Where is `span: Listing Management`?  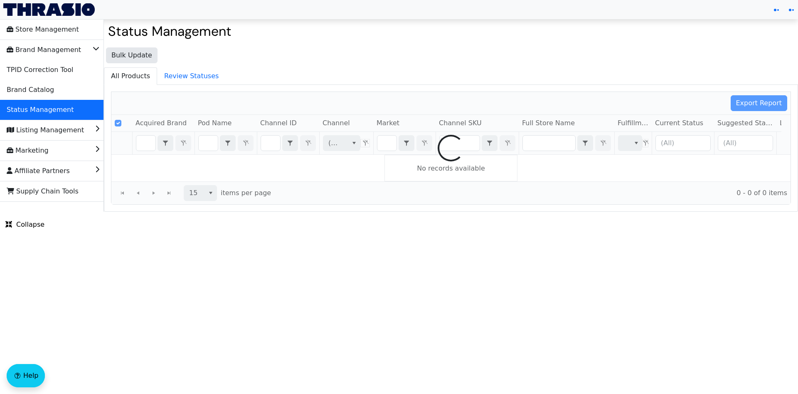
span: Listing Management is located at coordinates (45, 130).